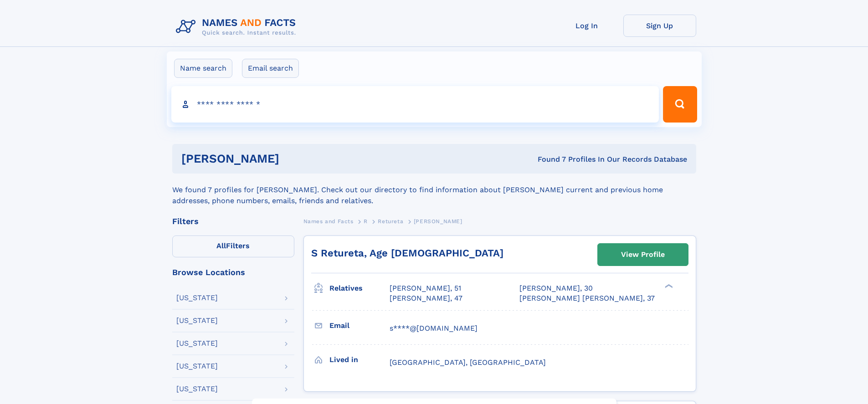 This screenshot has height=404, width=868. What do you see at coordinates (365, 220) in the screenshot?
I see `a: R` at bounding box center [365, 220].